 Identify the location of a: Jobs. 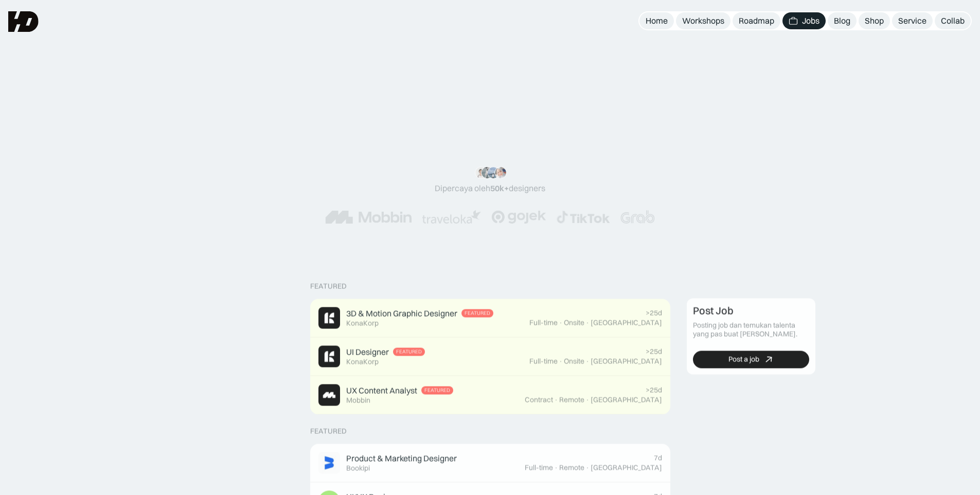
(804, 21).